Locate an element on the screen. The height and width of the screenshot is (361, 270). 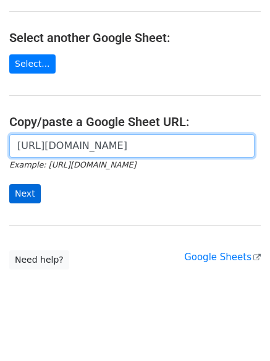
a: Google Sheets is located at coordinates (223, 257).